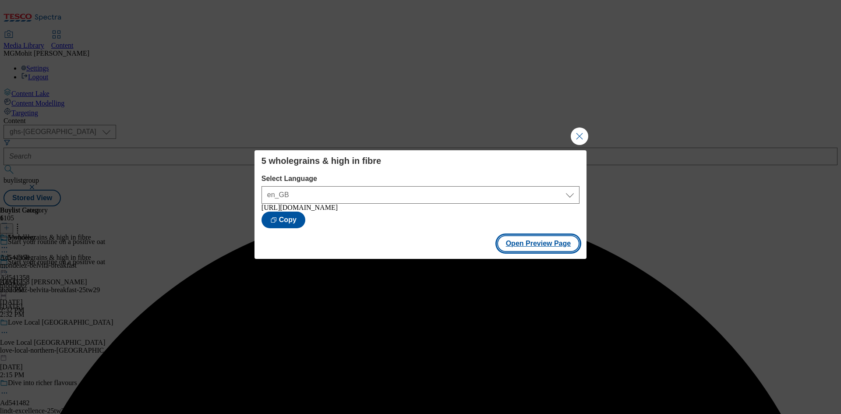 The width and height of the screenshot is (841, 414). I want to click on button: Close Modal, so click(579, 136).